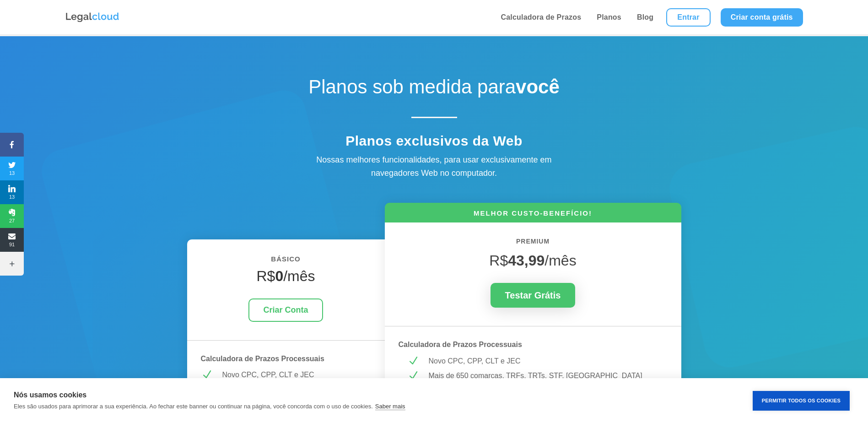  Describe the element at coordinates (688, 18) in the screenshot. I see `a: Entrar` at that location.